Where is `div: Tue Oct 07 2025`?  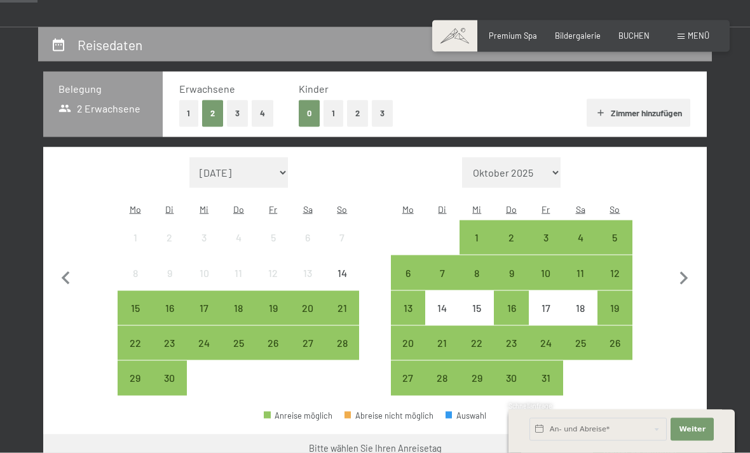 div: Tue Oct 07 2025 is located at coordinates (442, 273).